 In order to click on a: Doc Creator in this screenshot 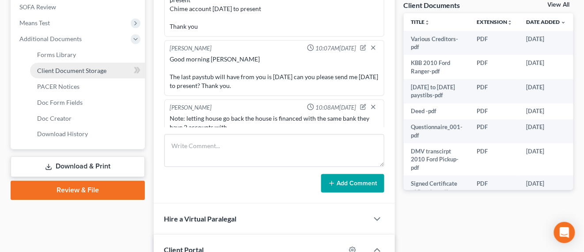, I will do `click(87, 118)`.